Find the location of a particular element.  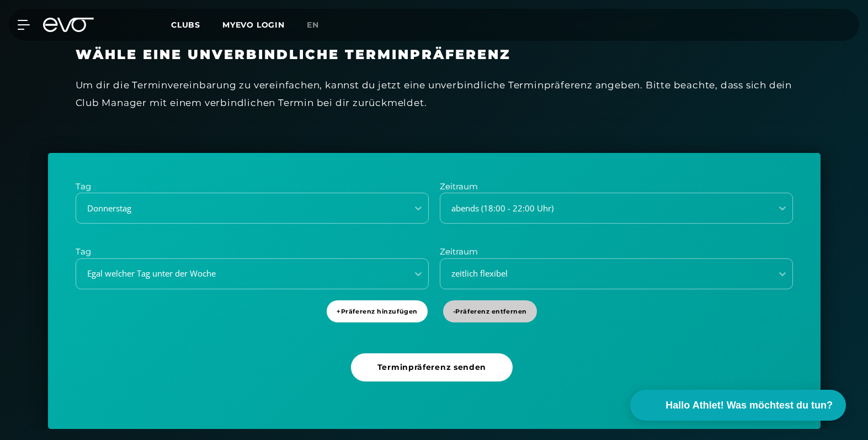

span: Terminpräferenz senden is located at coordinates (432, 367).